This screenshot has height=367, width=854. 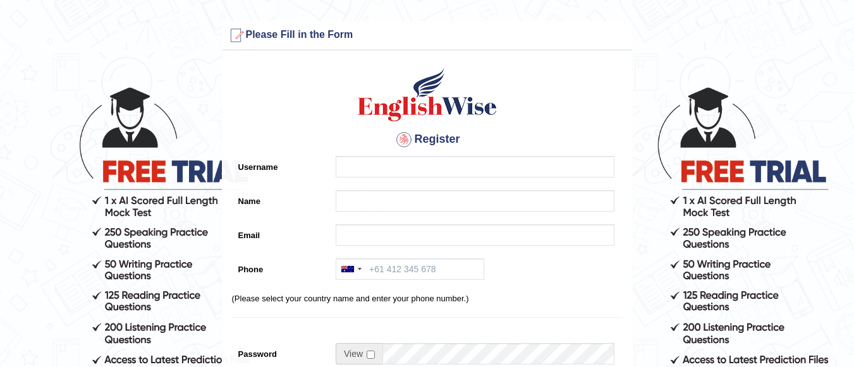 I want to click on label: Password, so click(x=281, y=351).